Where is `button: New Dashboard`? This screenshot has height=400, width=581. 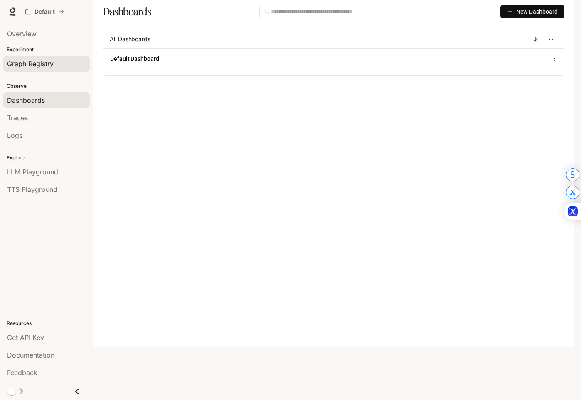
button: New Dashboard is located at coordinates (533, 12).